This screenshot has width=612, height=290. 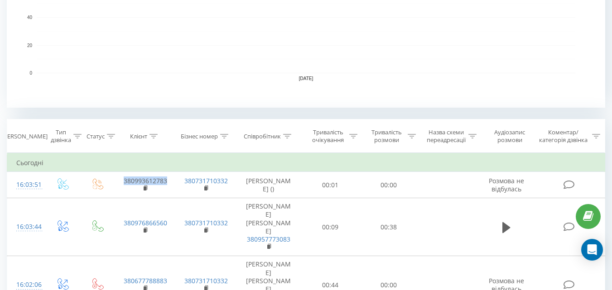 I want to click on div: Коментар/категорія дзвінка, so click(x=563, y=136).